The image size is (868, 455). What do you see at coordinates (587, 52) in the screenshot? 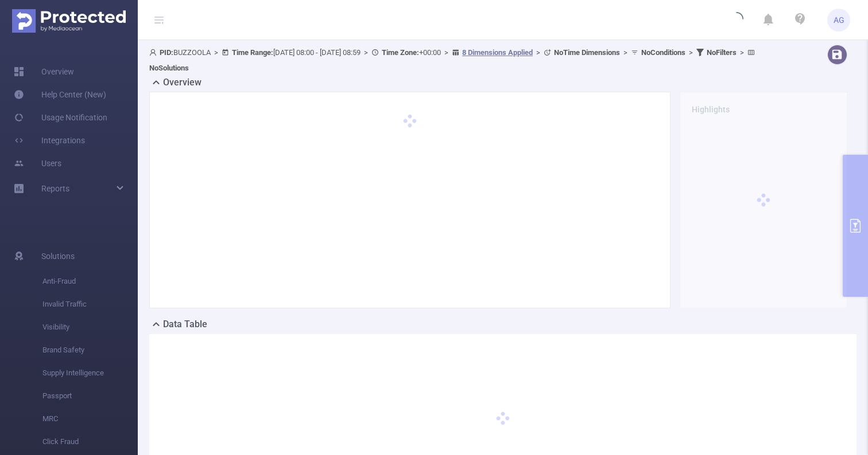
I see `b: No Time Dimensions` at bounding box center [587, 52].